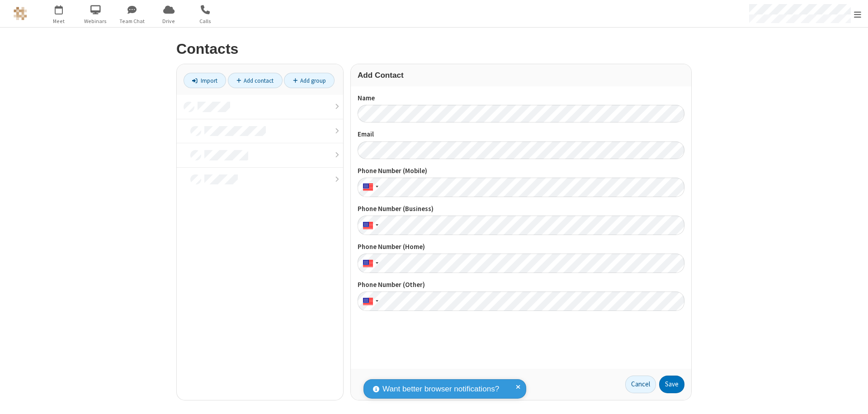  I want to click on span: Want better browser notifications?, so click(441, 389).